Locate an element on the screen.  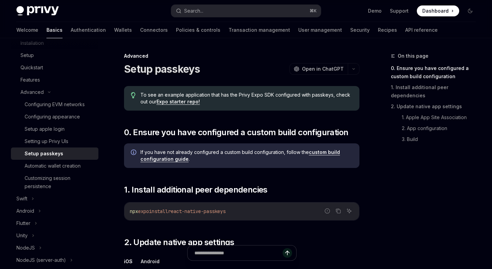
a: 2. Update native app settings is located at coordinates (436, 107).